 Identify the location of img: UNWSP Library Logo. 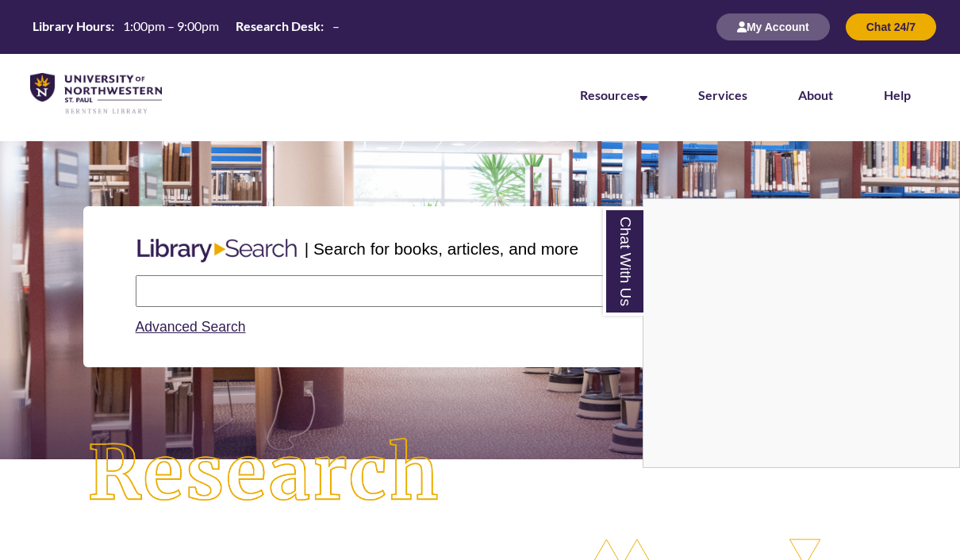
(96, 93).